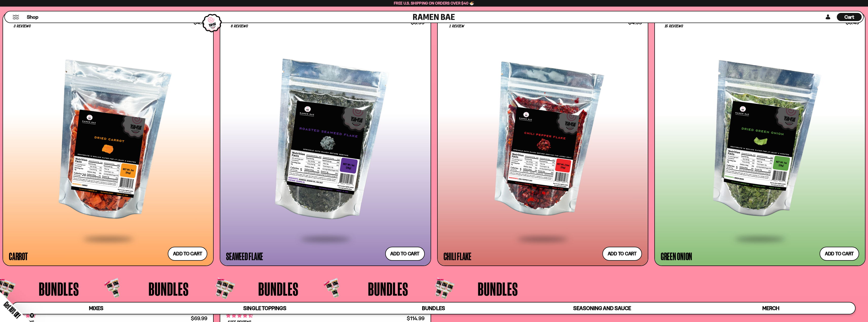 This screenshot has width=868, height=322. I want to click on span: Single Toppings, so click(264, 308).